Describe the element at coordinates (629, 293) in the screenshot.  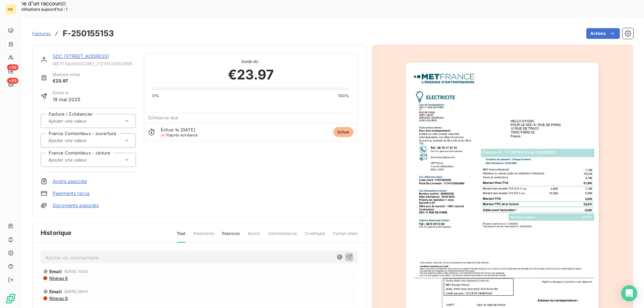
I see `div: Open Intercom Messenger` at that location.